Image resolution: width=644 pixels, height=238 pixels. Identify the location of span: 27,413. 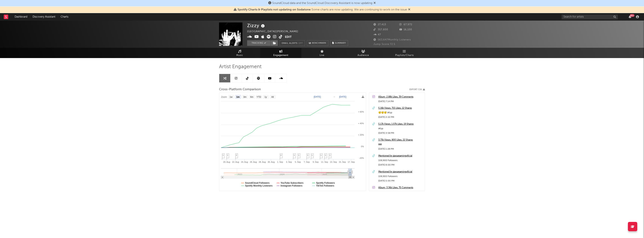
(380, 25).